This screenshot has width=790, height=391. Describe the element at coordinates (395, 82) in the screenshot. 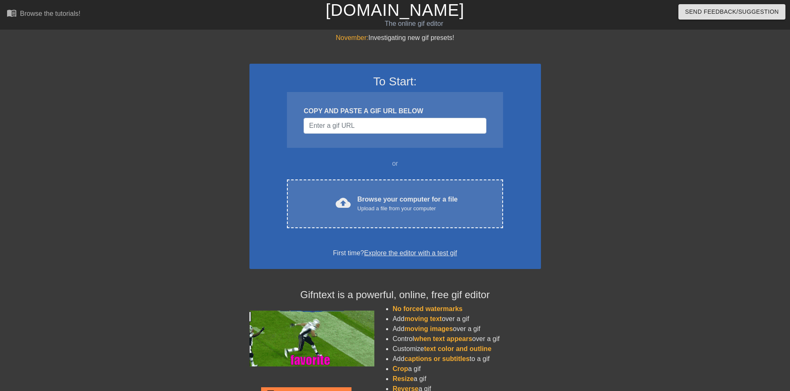

I see `h3: To Start:` at that location.